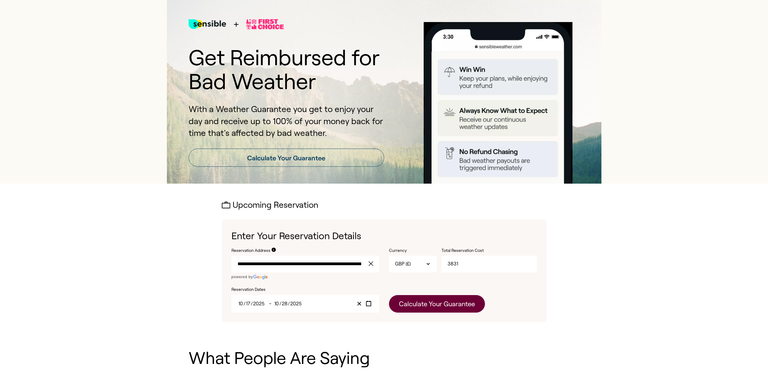  What do you see at coordinates (207, 24) in the screenshot?
I see `img: test for bg` at bounding box center [207, 24].